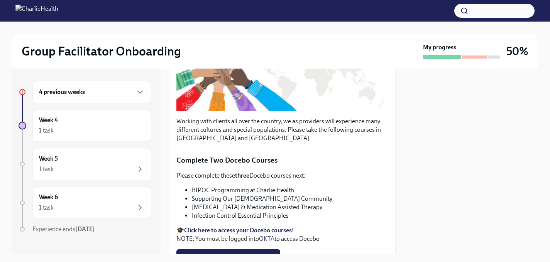 This screenshot has height=262, width=550. Describe the element at coordinates (228, 257) in the screenshot. I see `span: I completed these Docebo courses!` at that location.